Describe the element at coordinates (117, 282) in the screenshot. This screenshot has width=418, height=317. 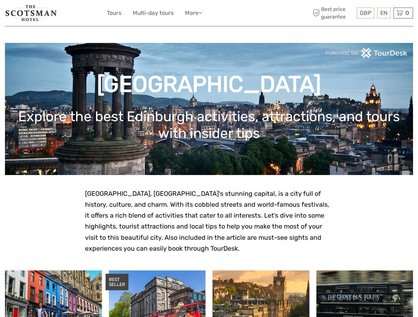
I see `div: BEST SELLER` at that location.